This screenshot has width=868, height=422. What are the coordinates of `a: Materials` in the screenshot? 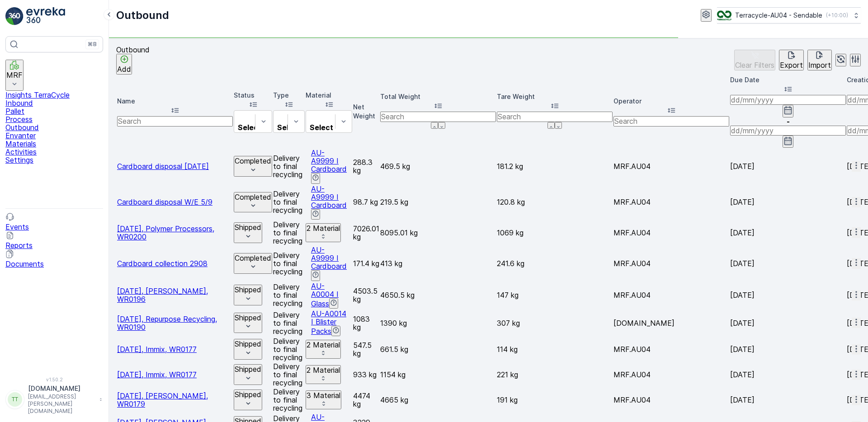 It's located at (55, 144).